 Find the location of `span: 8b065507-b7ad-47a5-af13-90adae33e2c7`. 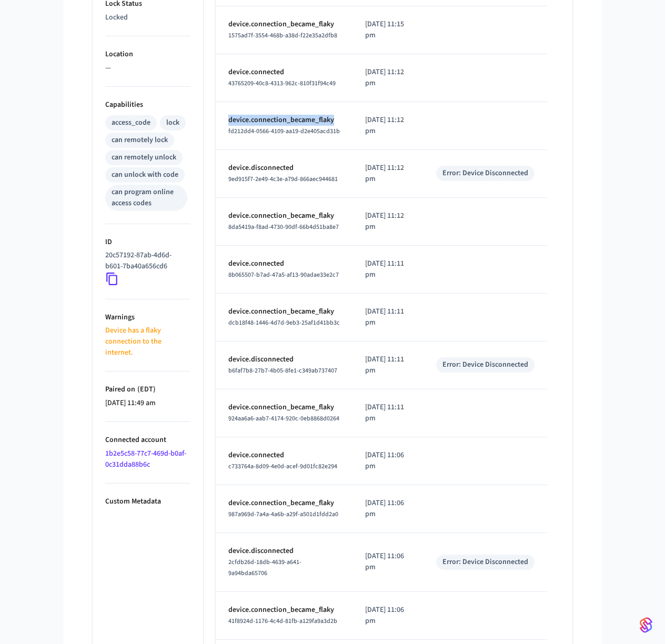

span: 8b065507-b7ad-47a5-af13-90adae33e2c7 is located at coordinates (283, 274).